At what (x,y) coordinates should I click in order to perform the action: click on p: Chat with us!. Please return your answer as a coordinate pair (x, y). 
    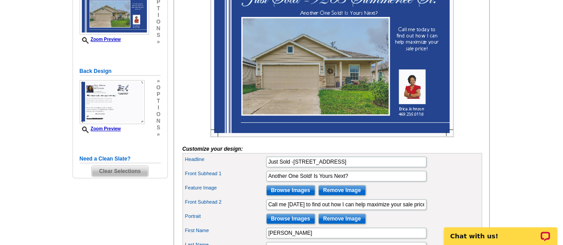
    Looking at the image, I should click on (57, 19).